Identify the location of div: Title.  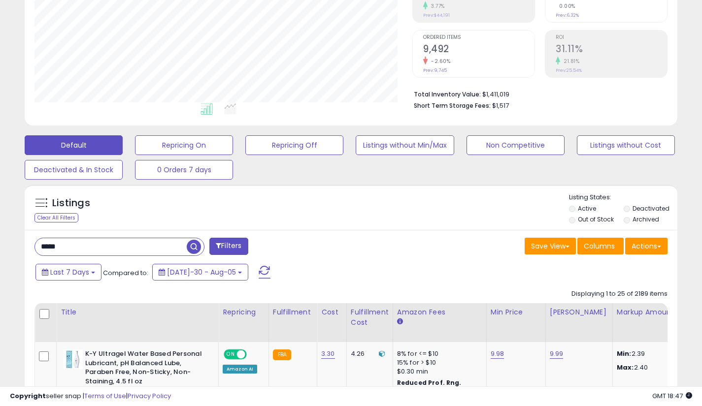
(137, 312).